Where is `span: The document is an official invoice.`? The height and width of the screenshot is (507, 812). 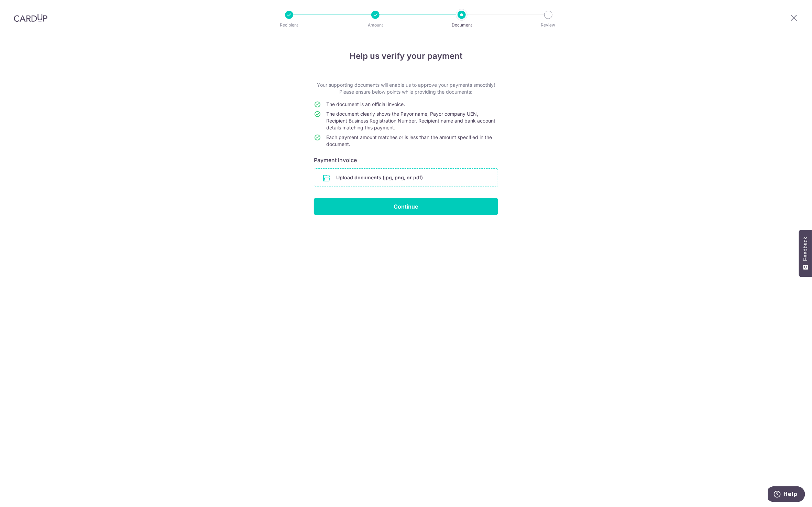
span: The document is an official invoice. is located at coordinates (365, 104).